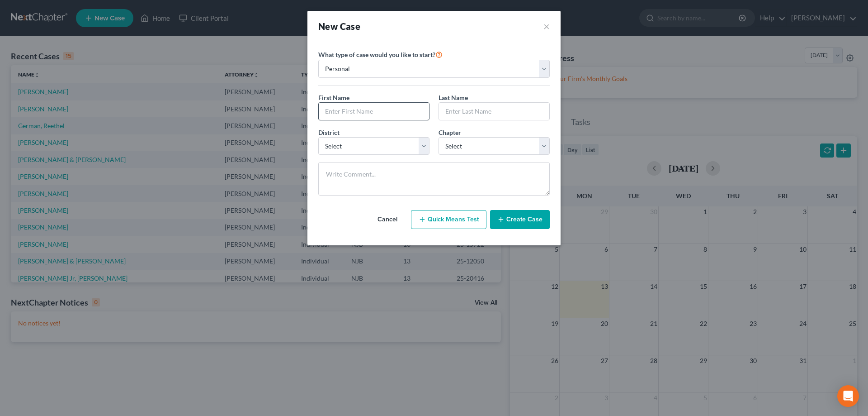 The width and height of the screenshot is (868, 416). I want to click on input: Enter Last Name, so click(494, 111).